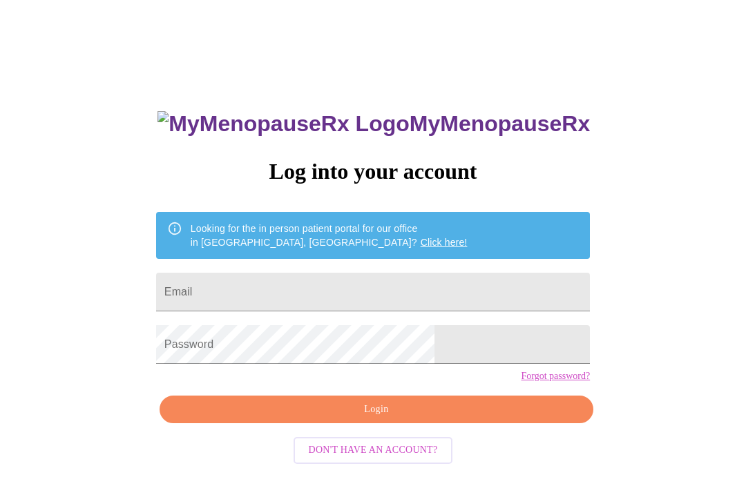  What do you see at coordinates (373, 171) in the screenshot?
I see `h3: Log into your account` at bounding box center [373, 171].